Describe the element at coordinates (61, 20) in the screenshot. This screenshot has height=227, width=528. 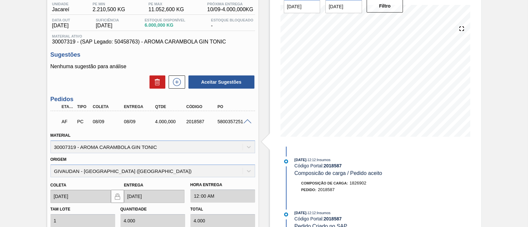
I see `span: Data out` at that location.